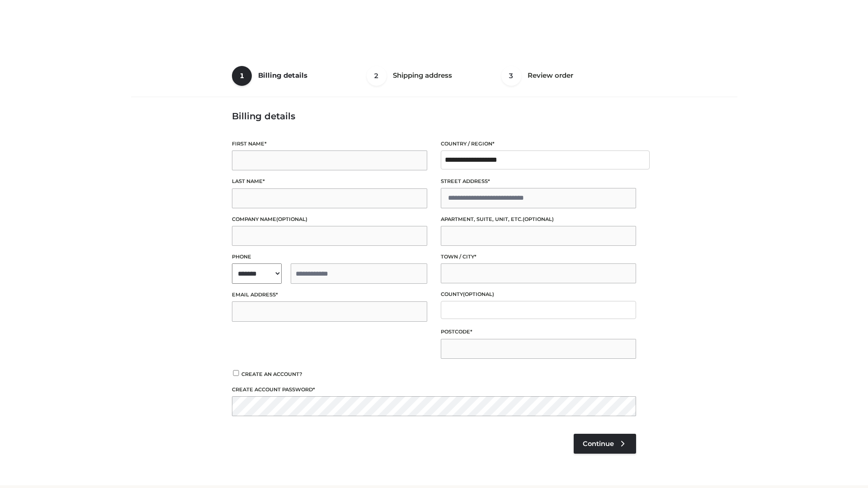 The height and width of the screenshot is (488, 868). What do you see at coordinates (330, 219) in the screenshot?
I see `label: Company name` at bounding box center [330, 219].